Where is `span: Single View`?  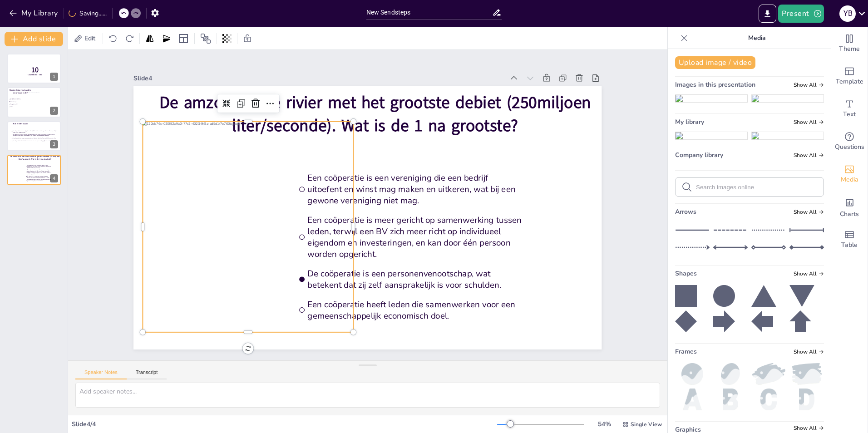 span: Single View is located at coordinates (646, 424).